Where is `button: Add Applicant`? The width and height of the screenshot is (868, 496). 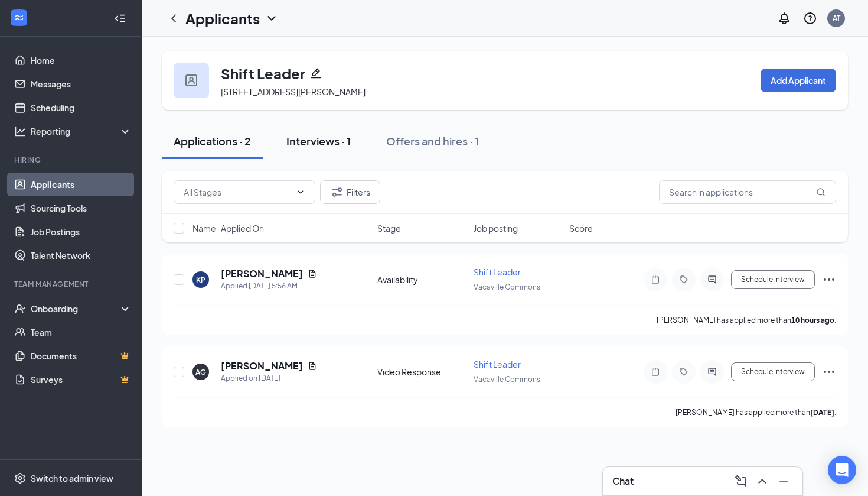 button: Add Applicant is located at coordinates (799, 80).